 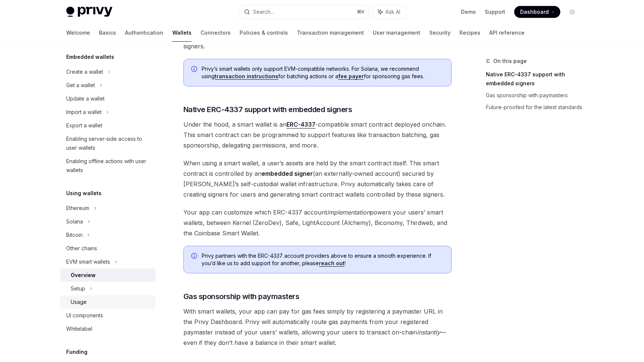 What do you see at coordinates (331, 263) in the screenshot?
I see `a: reach out` at bounding box center [331, 263].